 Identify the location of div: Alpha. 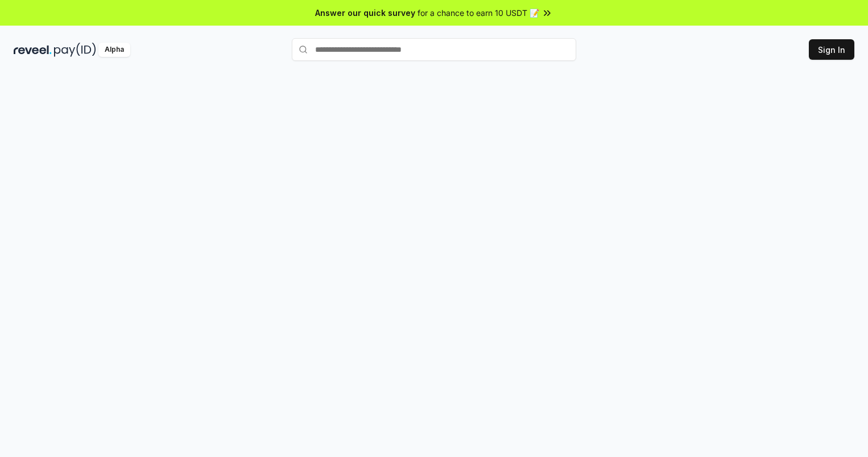
(114, 50).